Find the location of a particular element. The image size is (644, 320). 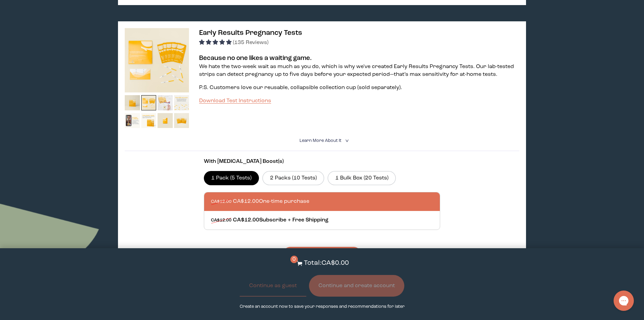

button: Gorgias live chat is located at coordinates (13, 13).